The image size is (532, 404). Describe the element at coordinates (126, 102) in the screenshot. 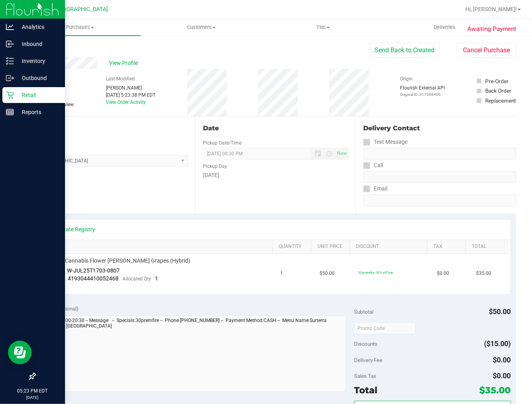

I see `a: View Order Activity` at that location.